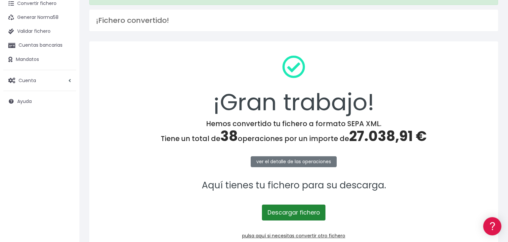 This screenshot has height=242, width=508. What do you see at coordinates (66, 174) in the screenshot?
I see `a: API` at bounding box center [66, 174].